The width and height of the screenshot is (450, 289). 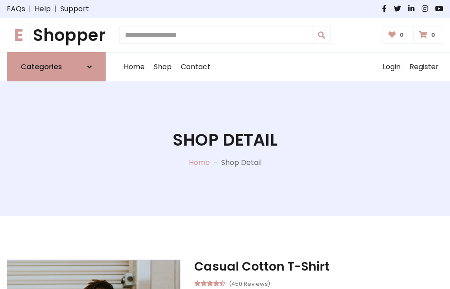 I want to click on a: Categories, so click(x=56, y=67).